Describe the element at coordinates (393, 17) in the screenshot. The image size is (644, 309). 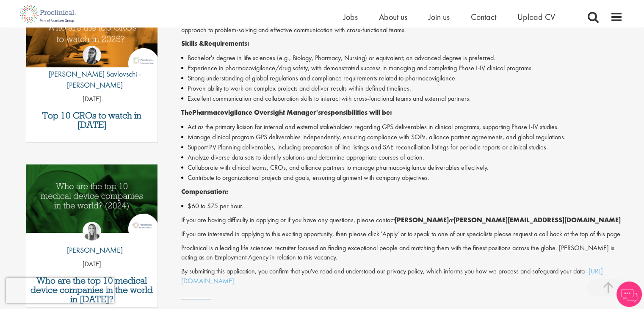
I see `span: About us` at that location.